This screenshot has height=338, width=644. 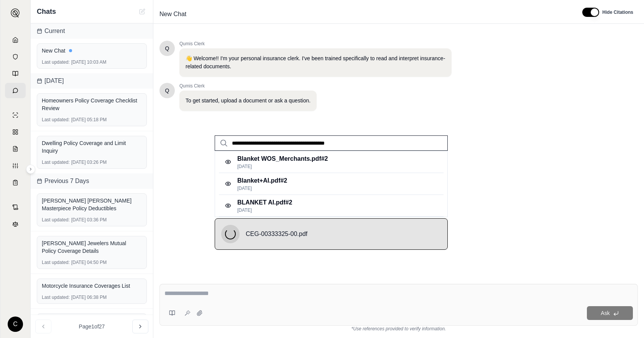 What do you see at coordinates (15, 74) in the screenshot?
I see `a: Prompt Library` at bounding box center [15, 74].